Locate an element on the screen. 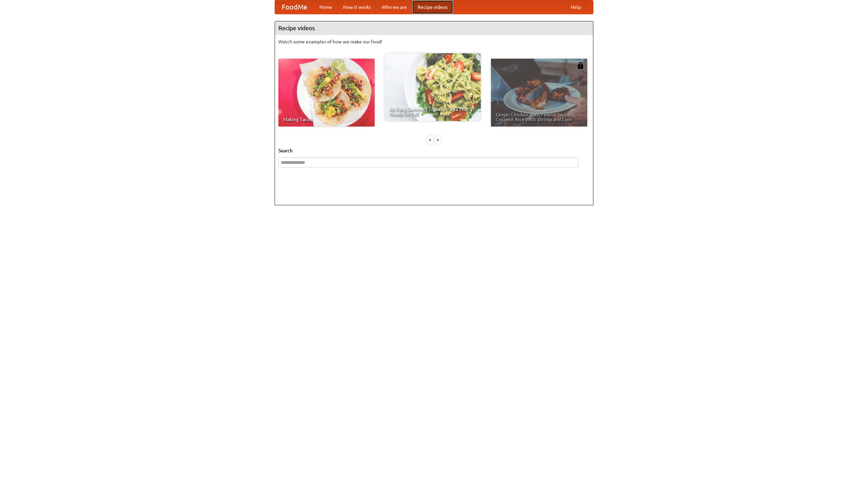 This screenshot has width=868, height=480. p: Watch some examples of how we make our food! is located at coordinates (434, 42).